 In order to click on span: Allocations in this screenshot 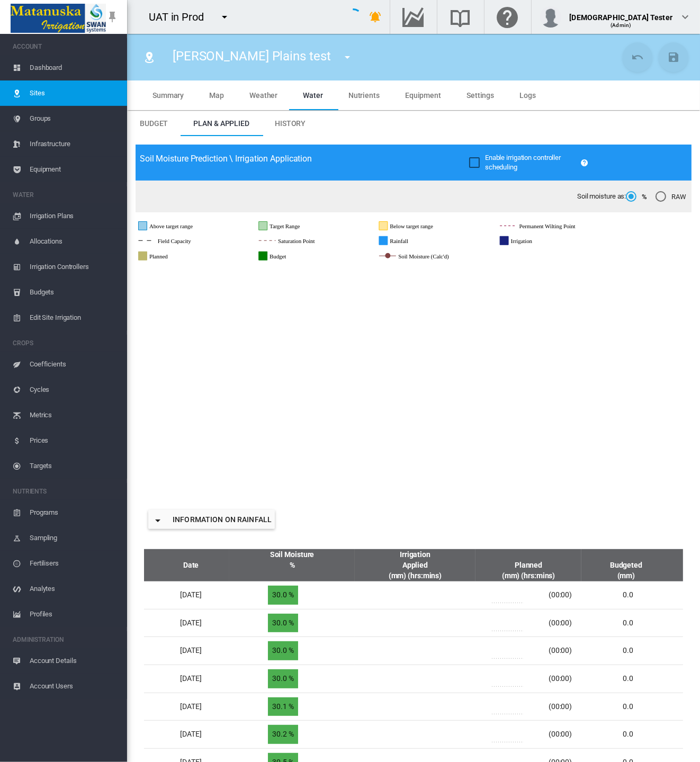, I will do `click(74, 242)`.